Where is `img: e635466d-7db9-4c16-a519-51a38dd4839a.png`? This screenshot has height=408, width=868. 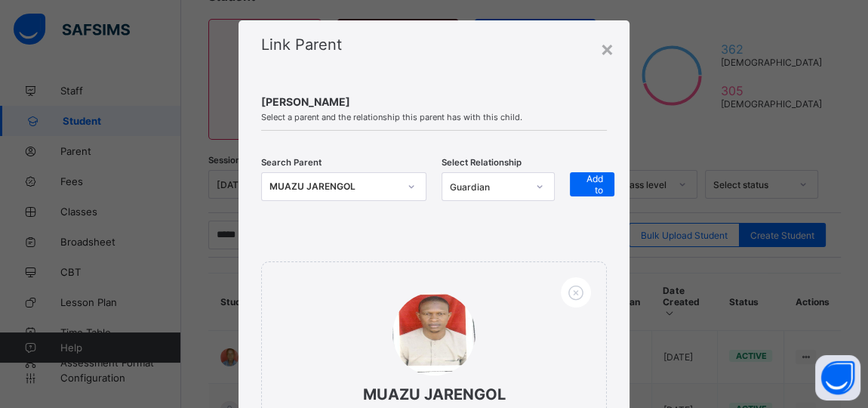 img: e635466d-7db9-4c16-a519-51a38dd4839a.png is located at coordinates (434, 335).